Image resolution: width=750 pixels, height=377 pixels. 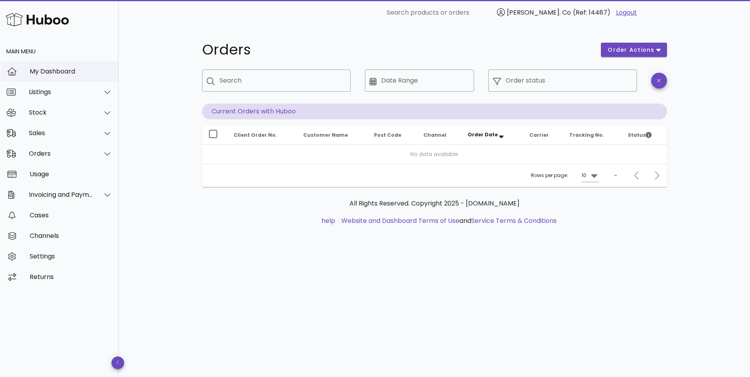 What do you see at coordinates (61, 133) in the screenshot?
I see `div: Sales` at bounding box center [61, 133].